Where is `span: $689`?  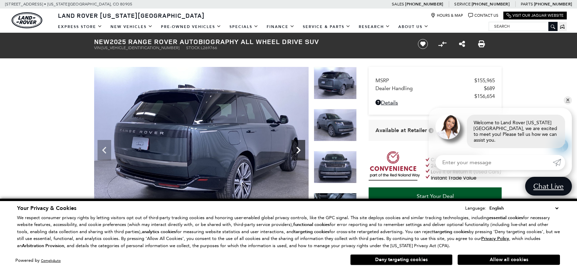
span: $689 is located at coordinates (489, 88).